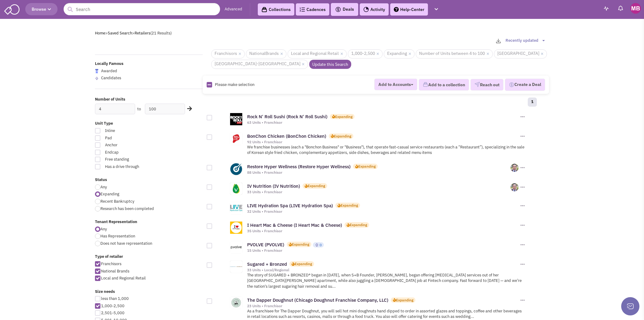 The width and height of the screenshot is (644, 320). What do you see at coordinates (149, 123) in the screenshot?
I see `label: Unit Type` at bounding box center [149, 123].